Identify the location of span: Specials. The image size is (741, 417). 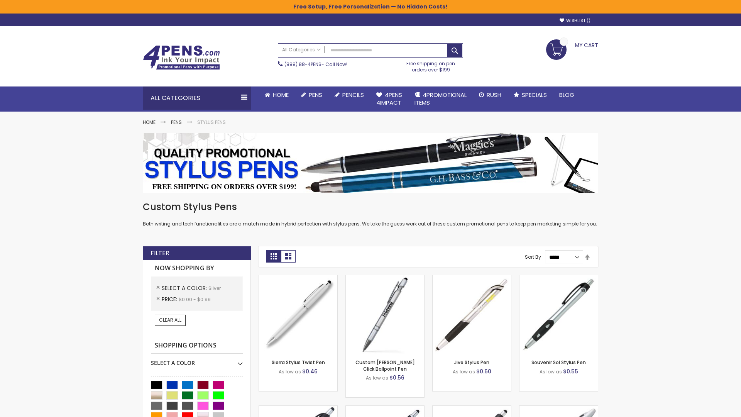
(534, 95).